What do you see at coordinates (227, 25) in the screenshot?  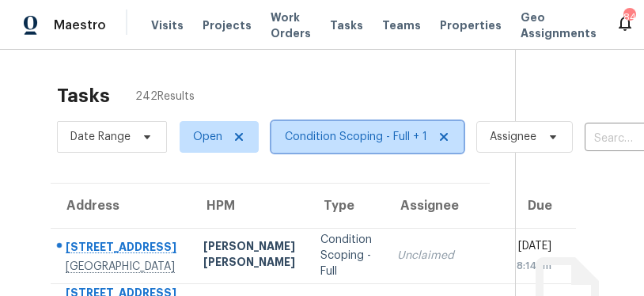 I see `span: Projects` at bounding box center [227, 25].